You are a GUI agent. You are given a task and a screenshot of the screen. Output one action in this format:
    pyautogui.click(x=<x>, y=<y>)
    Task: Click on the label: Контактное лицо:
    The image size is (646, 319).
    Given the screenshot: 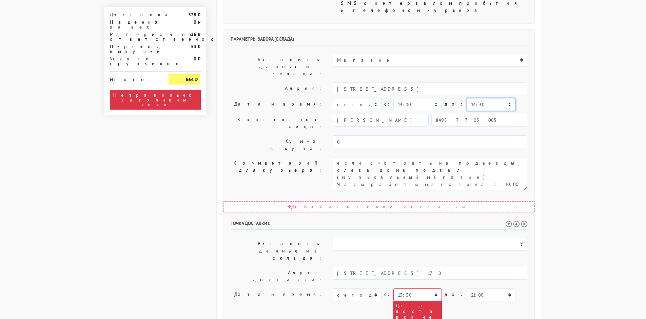 What is the action you would take?
    pyautogui.click(x=277, y=123)
    